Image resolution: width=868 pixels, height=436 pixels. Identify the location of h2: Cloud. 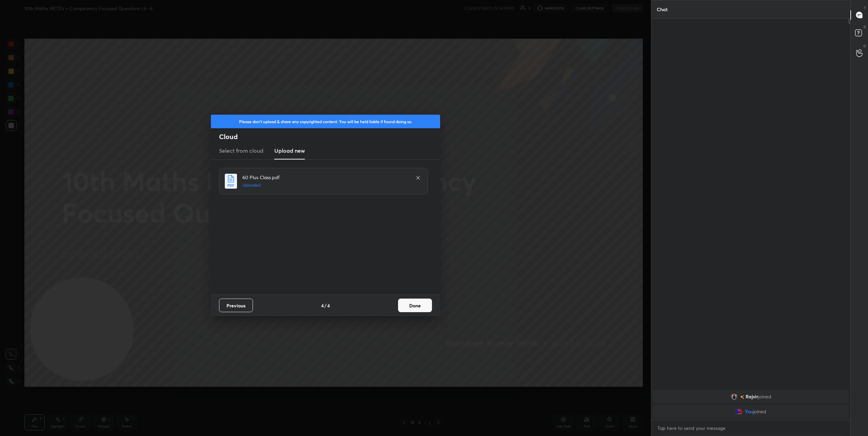
(329, 137).